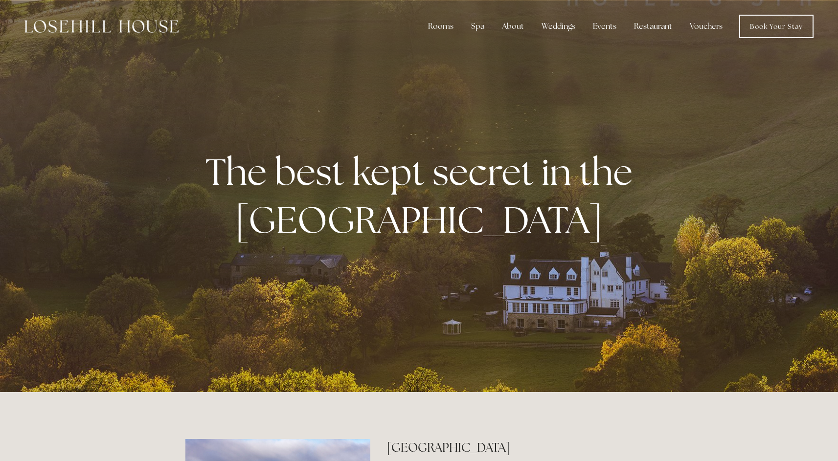  What do you see at coordinates (776, 26) in the screenshot?
I see `a: Book Your Stay` at bounding box center [776, 26].